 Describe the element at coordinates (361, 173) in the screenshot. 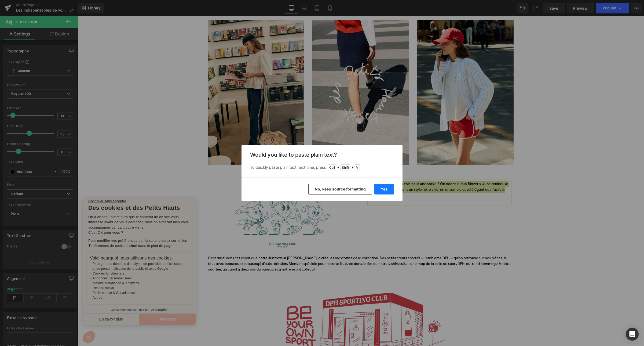

I see `div: Envie d’un look rétro chic pour une sortie ? On adore le duo Blazer x Jupe patineuse en jacquard ...` at that location.